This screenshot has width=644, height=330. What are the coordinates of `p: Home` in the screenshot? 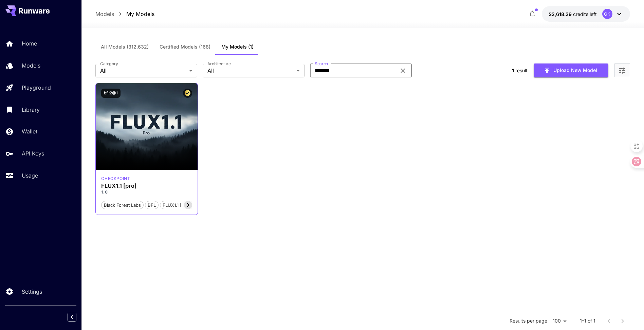 It's located at (29, 43).